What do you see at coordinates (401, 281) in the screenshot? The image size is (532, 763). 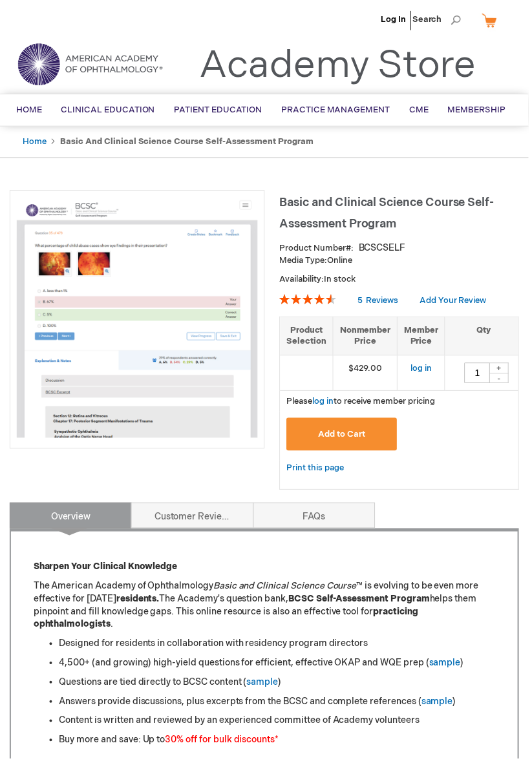 I see `p: Availability:` at bounding box center [401, 281].